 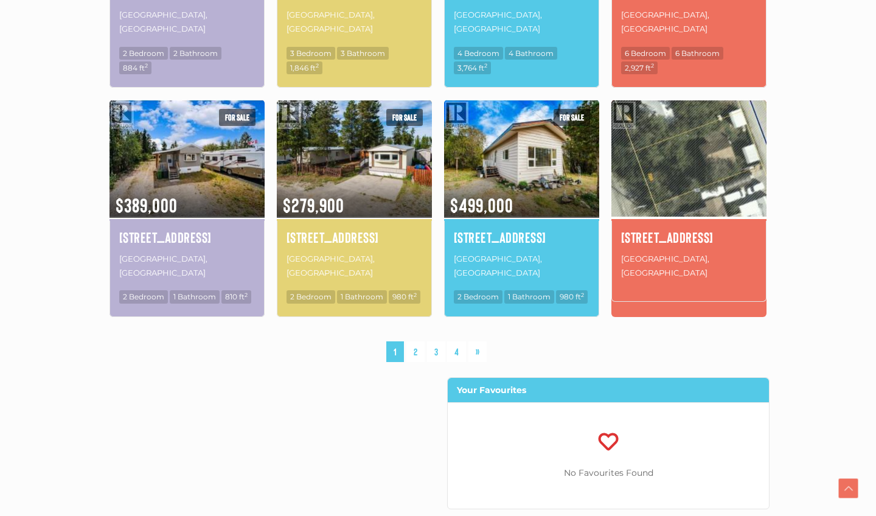 What do you see at coordinates (645, 53) in the screenshot?
I see `span: 6 Bedroom` at bounding box center [645, 53].